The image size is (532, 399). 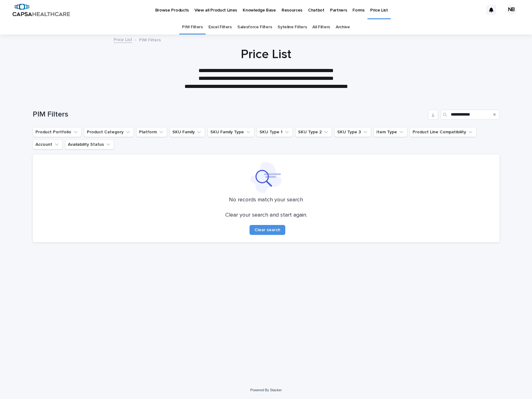 What do you see at coordinates (57, 132) in the screenshot?
I see `button: Product Portfolio` at bounding box center [57, 132].